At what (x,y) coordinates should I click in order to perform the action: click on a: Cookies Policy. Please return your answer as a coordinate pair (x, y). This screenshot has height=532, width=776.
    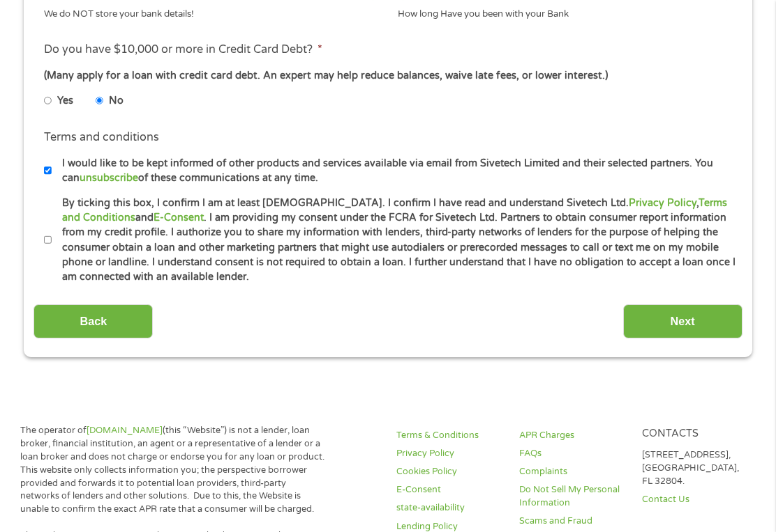
    Looking at the image, I should click on (448, 471).